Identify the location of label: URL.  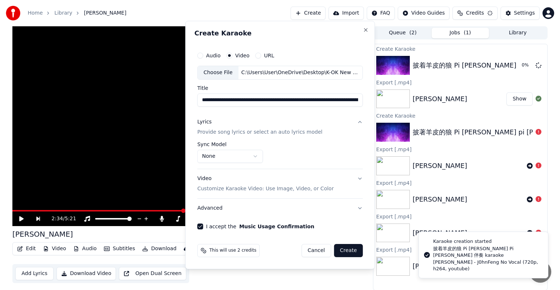
(269, 55).